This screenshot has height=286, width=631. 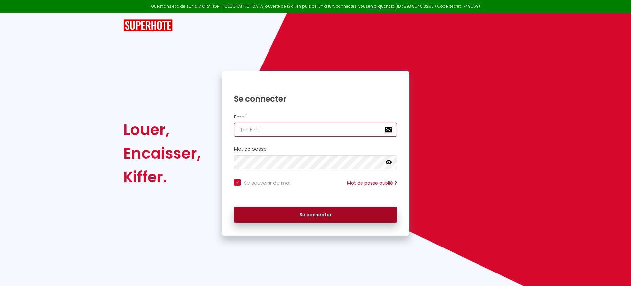 What do you see at coordinates (382, 6) in the screenshot?
I see `a: en cliquant ici` at bounding box center [382, 6].